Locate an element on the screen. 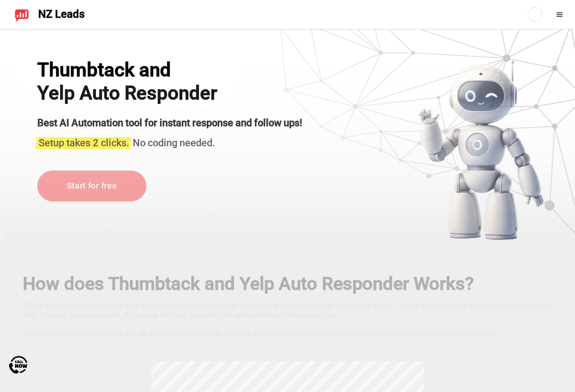 Image resolution: width=575 pixels, height=392 pixels. img: yelp bot is located at coordinates (481, 150).